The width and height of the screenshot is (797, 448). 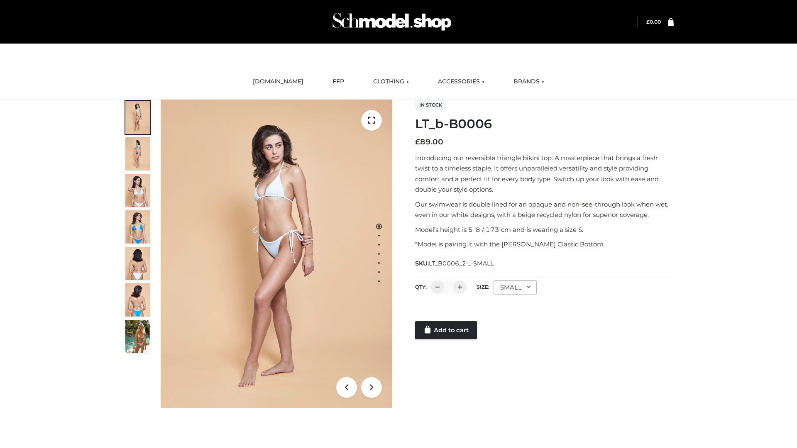 What do you see at coordinates (483, 287) in the screenshot?
I see `label: Size:` at bounding box center [483, 287].